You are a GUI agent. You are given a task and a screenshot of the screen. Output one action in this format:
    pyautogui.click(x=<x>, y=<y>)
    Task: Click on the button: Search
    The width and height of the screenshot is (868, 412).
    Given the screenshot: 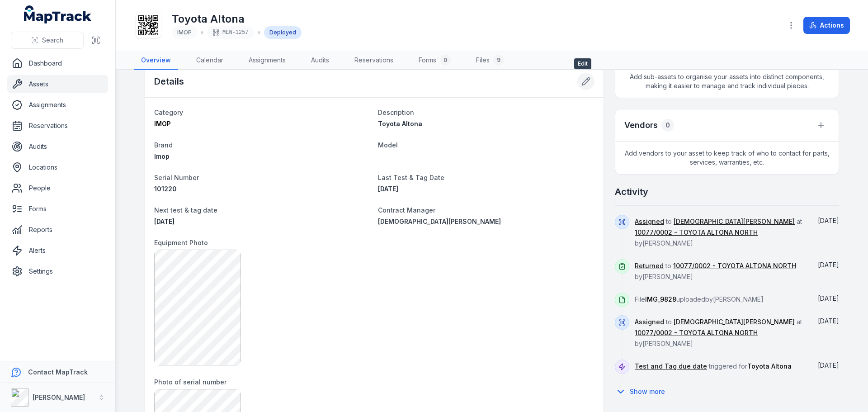 What is the action you would take?
    pyautogui.click(x=47, y=41)
    